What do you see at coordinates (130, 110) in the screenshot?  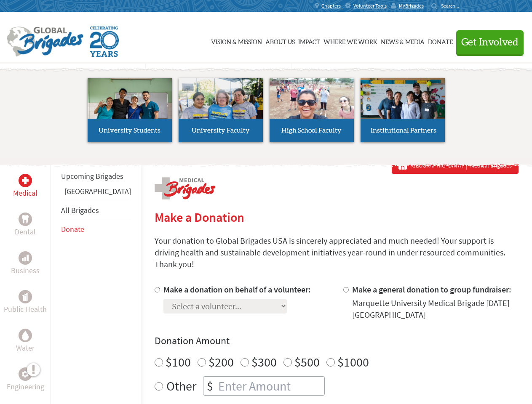 I see `a: University Students` at bounding box center [130, 110].